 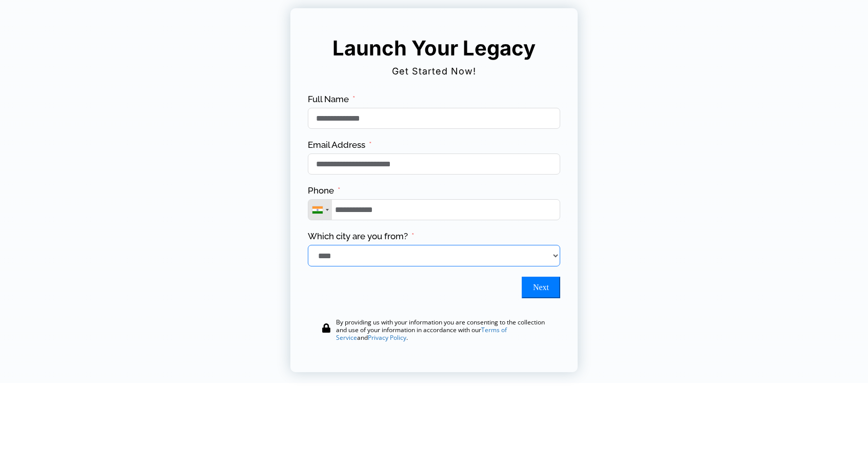 What do you see at coordinates (434, 255) in the screenshot?
I see `select: Which city are you from?` at bounding box center [434, 255].